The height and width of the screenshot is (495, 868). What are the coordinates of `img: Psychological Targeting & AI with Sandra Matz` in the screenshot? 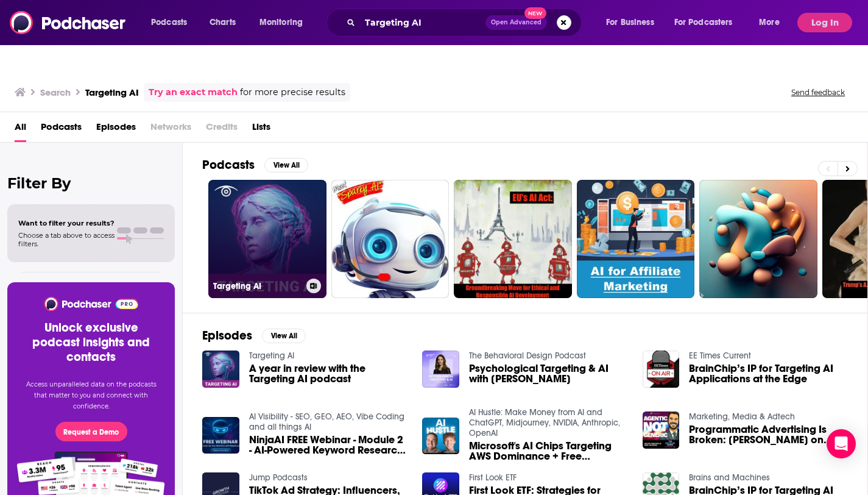 It's located at (440, 369).